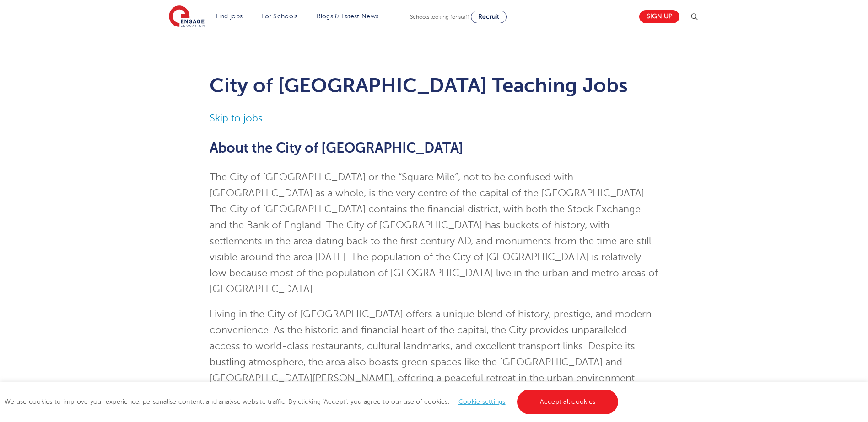 This screenshot has width=868, height=422. Describe the element at coordinates (568, 402) in the screenshot. I see `a: Accept all cookies` at that location.